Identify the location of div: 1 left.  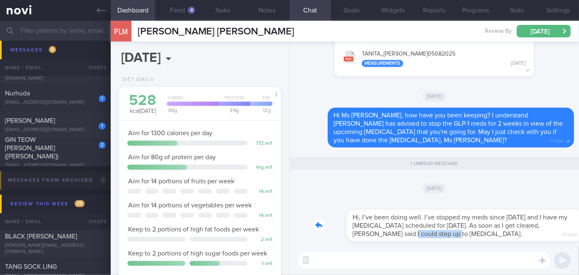
(262, 264).